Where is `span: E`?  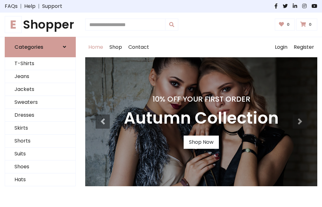 span: E is located at coordinates (13, 25).